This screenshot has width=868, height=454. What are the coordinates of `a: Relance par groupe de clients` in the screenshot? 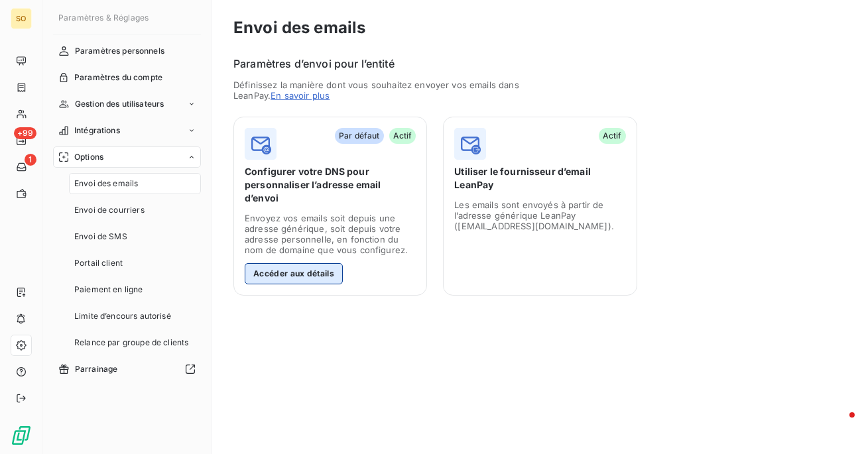 It's located at (134, 343).